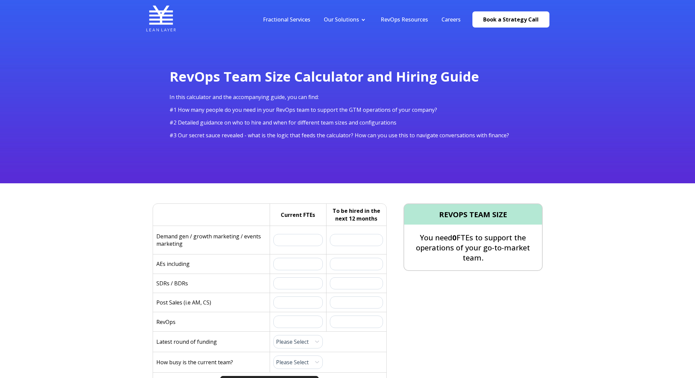  What do you see at coordinates (172, 284) in the screenshot?
I see `p: SDRs / BDRs` at bounding box center [172, 284].